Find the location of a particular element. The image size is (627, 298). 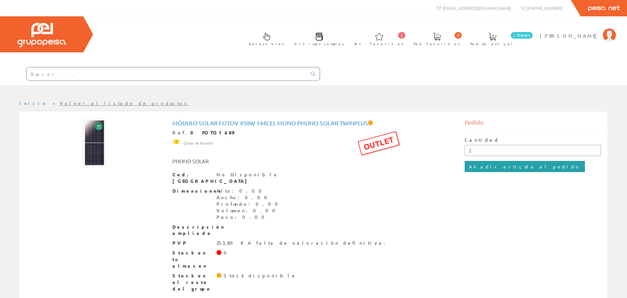

div: 253,80 € A falta de valoración definitiva. is located at coordinates (303, 243).